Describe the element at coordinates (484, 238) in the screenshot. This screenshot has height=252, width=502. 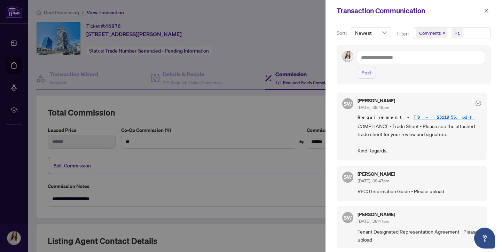
I see `button: Open asap` at that location.